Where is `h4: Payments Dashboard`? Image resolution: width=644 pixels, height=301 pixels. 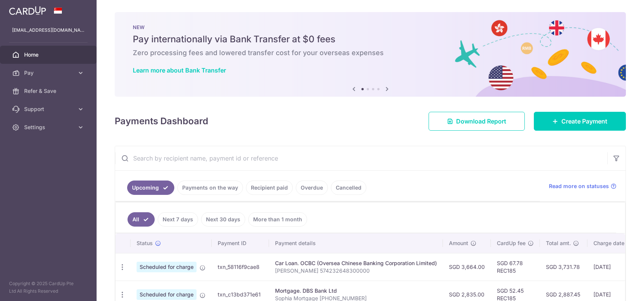
h4: Payments Dashboard is located at coordinates (161, 121).